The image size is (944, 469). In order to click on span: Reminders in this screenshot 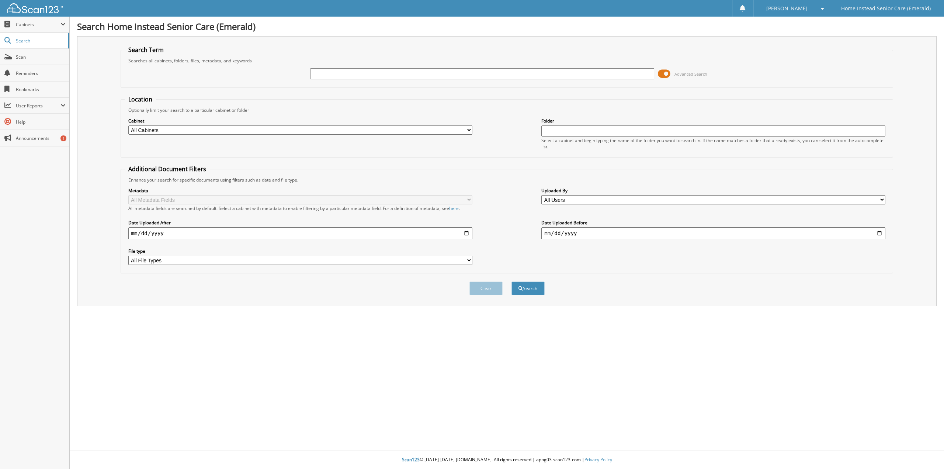, I will do `click(41, 73)`.